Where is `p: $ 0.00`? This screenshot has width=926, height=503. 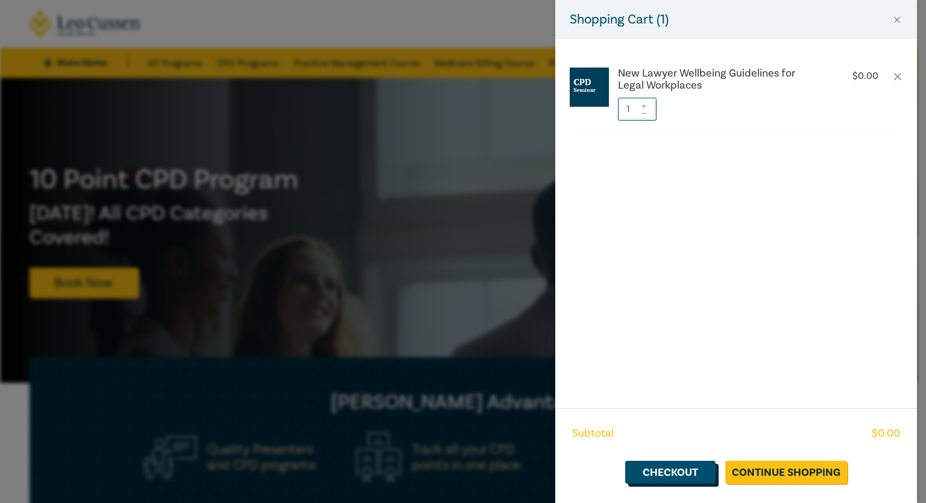
p: $ 0.00 is located at coordinates (865, 76).